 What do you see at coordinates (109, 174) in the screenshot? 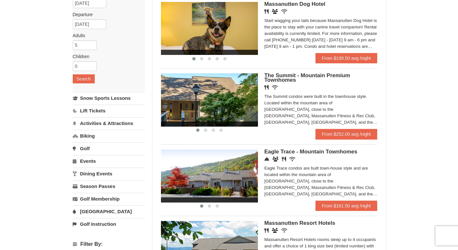
I see `a: Dining Events` at bounding box center [109, 174].